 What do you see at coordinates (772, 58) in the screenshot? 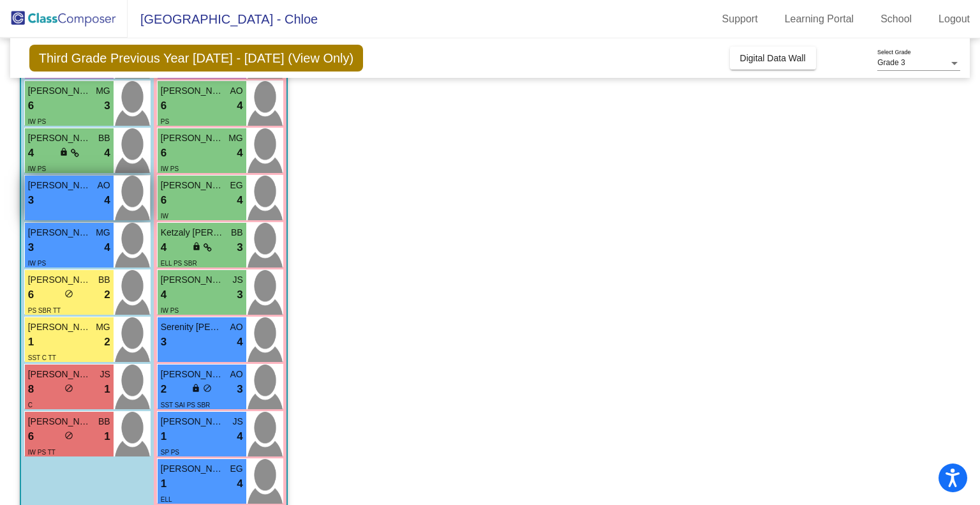
I see `span: Digital Data Wall` at bounding box center [772, 58].